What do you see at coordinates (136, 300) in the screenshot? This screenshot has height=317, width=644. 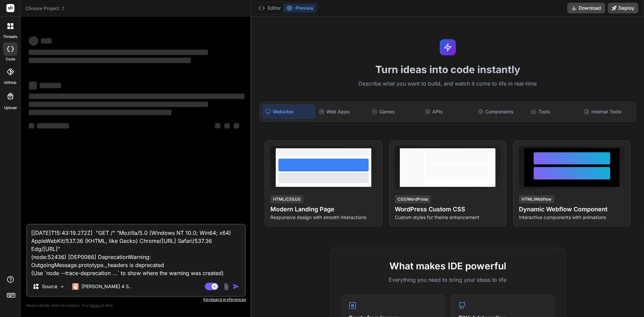 I see `p: Keyboard preferences` at bounding box center [136, 300].